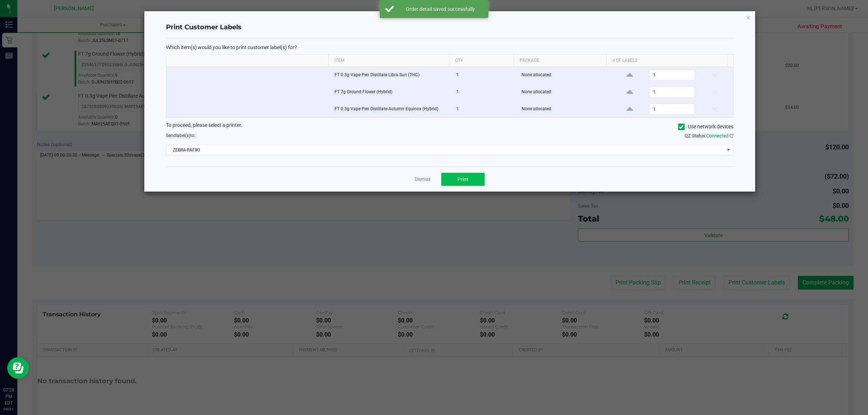 This screenshot has height=415, width=868. What do you see at coordinates (440, 9) in the screenshot?
I see `div: Order detail saved successfully` at bounding box center [440, 9].